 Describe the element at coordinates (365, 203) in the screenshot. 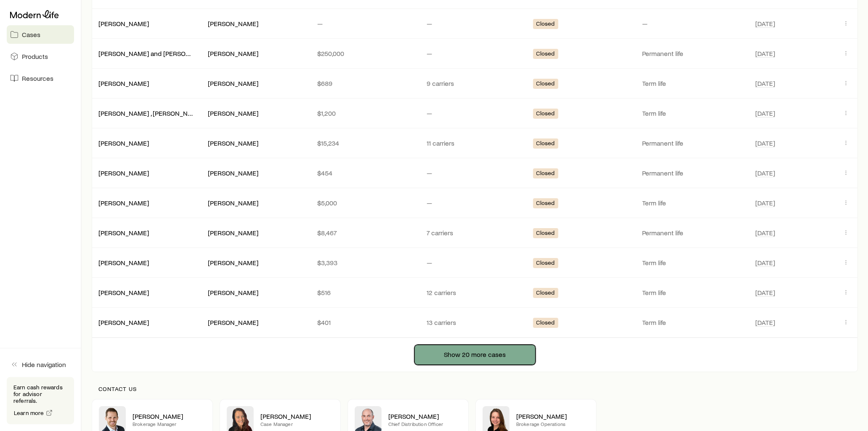

I see `p: $5,000` at that location.